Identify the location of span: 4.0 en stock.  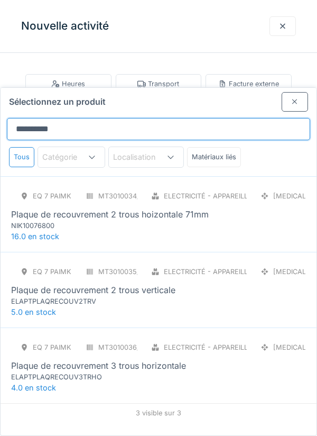
(33, 387).